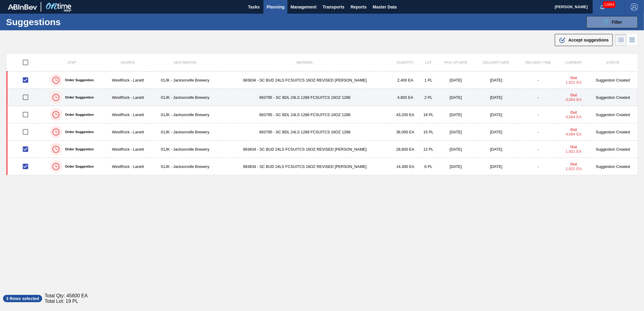 This screenshot has height=311, width=644. Describe the element at coordinates (634, 7) in the screenshot. I see `img: Logout` at that location.